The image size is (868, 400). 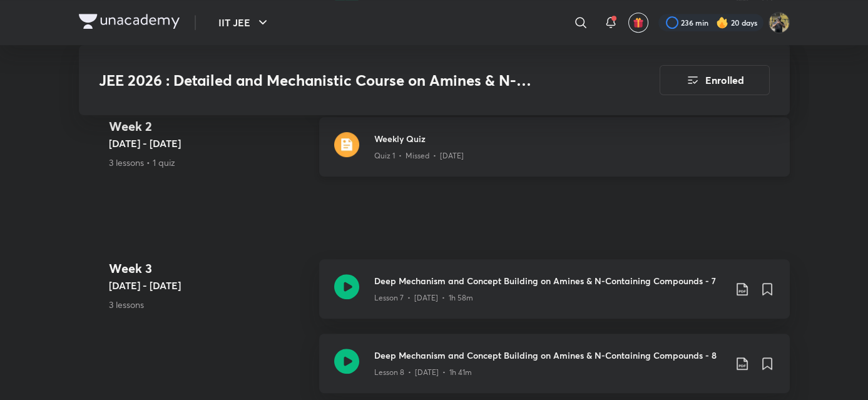 I want to click on img: Company Logo, so click(x=129, y=21).